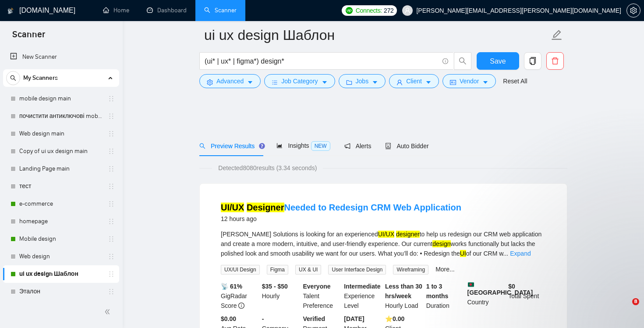 This screenshot has height=328, width=644. What do you see at coordinates (266, 207) in the screenshot?
I see `mark: Designer` at bounding box center [266, 207].